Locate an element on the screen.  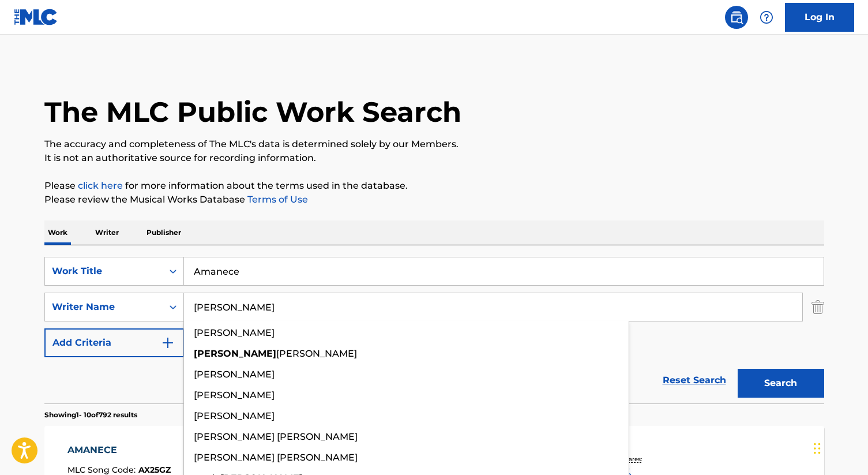
button: Add Criteria is located at coordinates (114, 343).